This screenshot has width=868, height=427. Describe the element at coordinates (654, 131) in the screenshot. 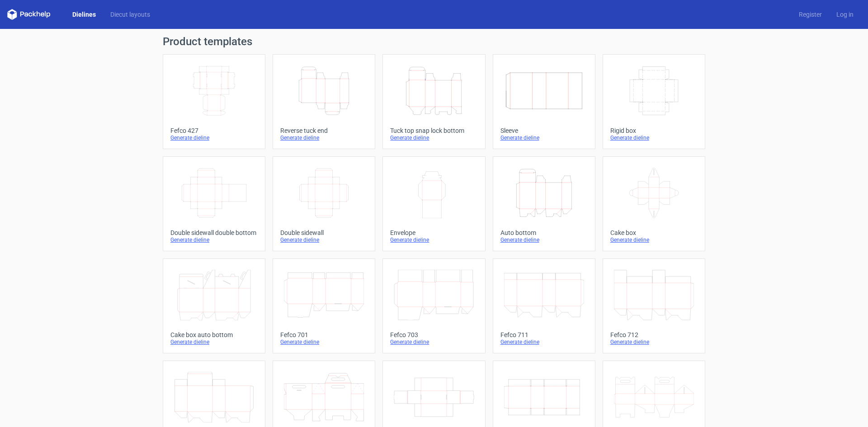

I see `div: Rigid box` at that location.